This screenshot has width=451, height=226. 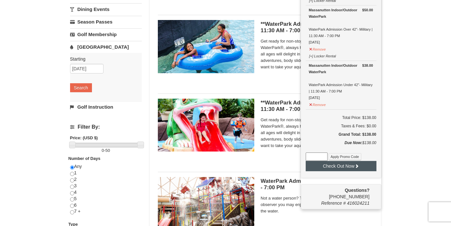 What do you see at coordinates (354, 143) in the screenshot?
I see `strong: Due Now:` at bounding box center [354, 143].